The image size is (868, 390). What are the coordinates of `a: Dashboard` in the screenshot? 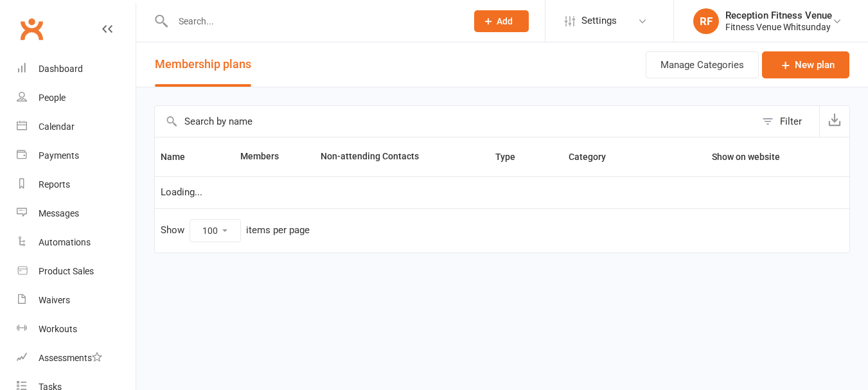 It's located at (75, 69).